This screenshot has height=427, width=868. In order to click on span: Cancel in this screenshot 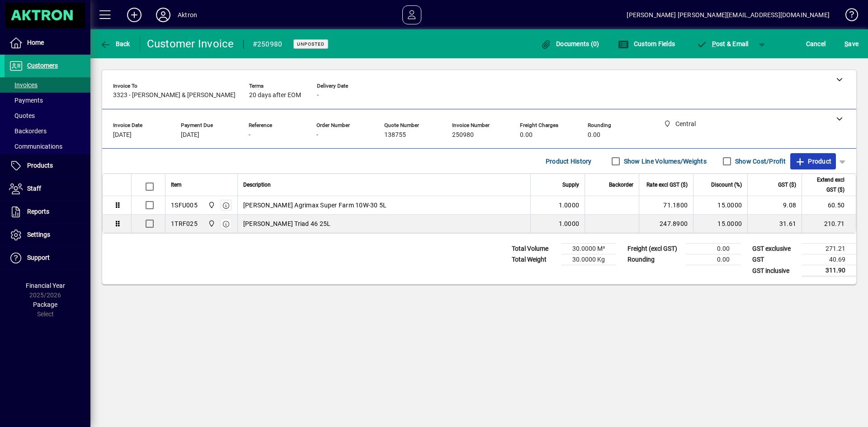, I will do `click(816, 44)`.